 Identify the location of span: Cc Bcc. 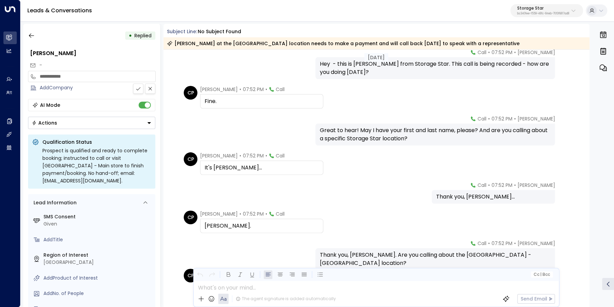
(541, 274).